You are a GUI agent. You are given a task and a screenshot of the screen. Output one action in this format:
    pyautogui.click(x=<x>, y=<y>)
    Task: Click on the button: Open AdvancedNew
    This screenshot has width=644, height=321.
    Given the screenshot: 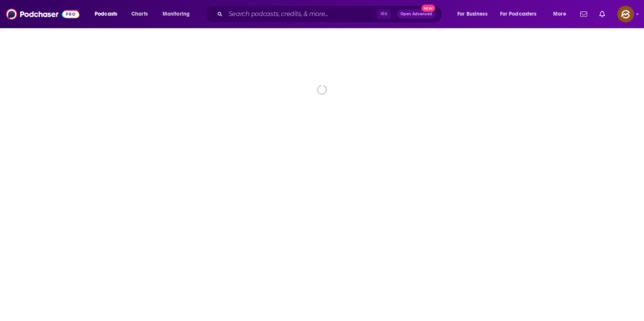 What is the action you would take?
    pyautogui.click(x=416, y=14)
    